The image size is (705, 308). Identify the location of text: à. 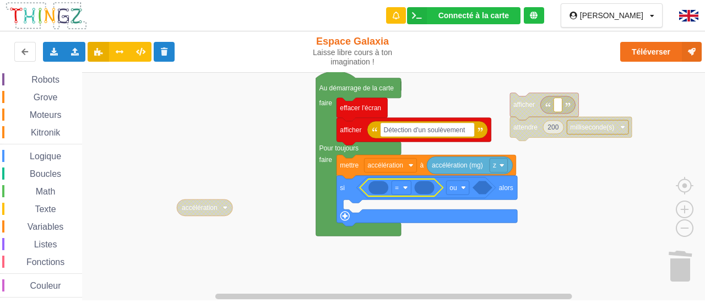
(422, 165).